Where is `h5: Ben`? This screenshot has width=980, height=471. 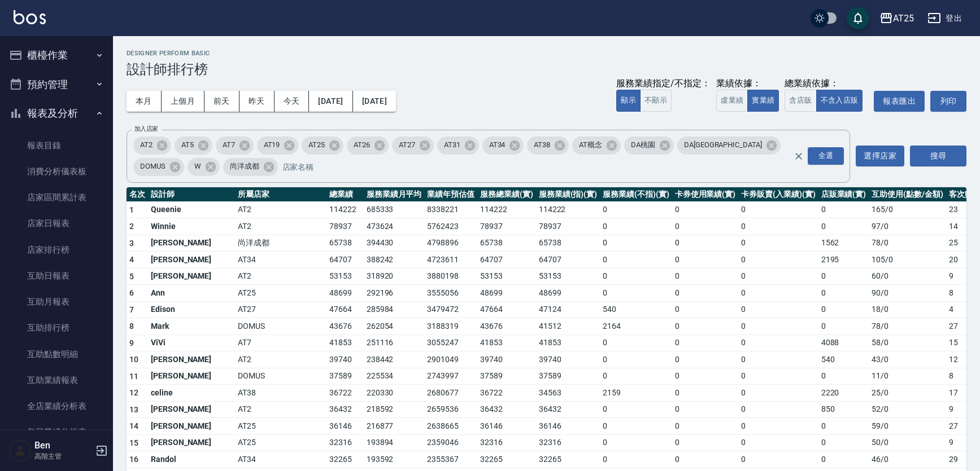 h5: Ben is located at coordinates (63, 446).